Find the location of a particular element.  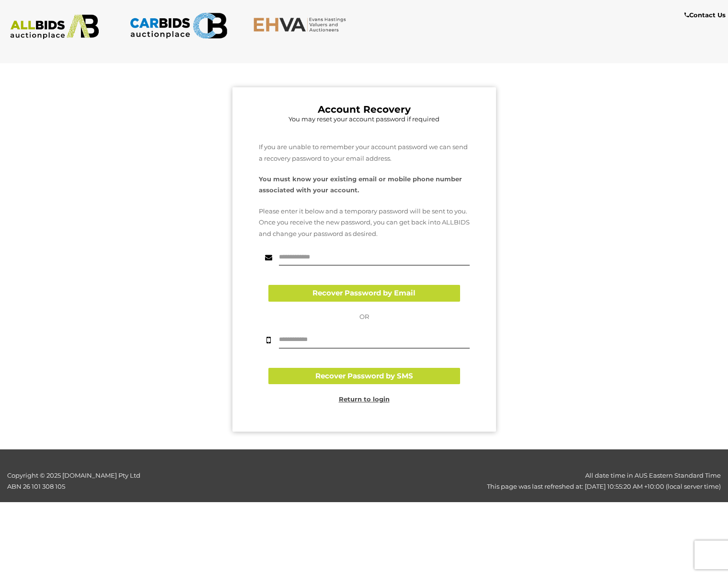

button: Recover Password by SMS is located at coordinates (364, 376).